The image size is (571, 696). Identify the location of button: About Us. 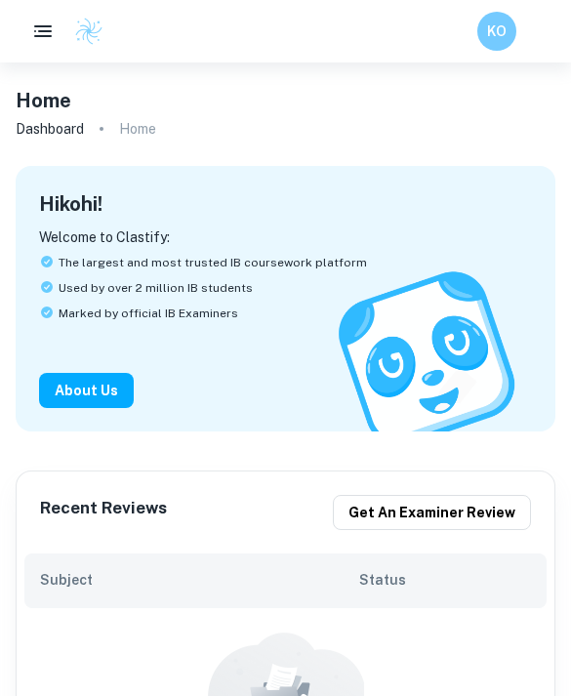
(86, 390).